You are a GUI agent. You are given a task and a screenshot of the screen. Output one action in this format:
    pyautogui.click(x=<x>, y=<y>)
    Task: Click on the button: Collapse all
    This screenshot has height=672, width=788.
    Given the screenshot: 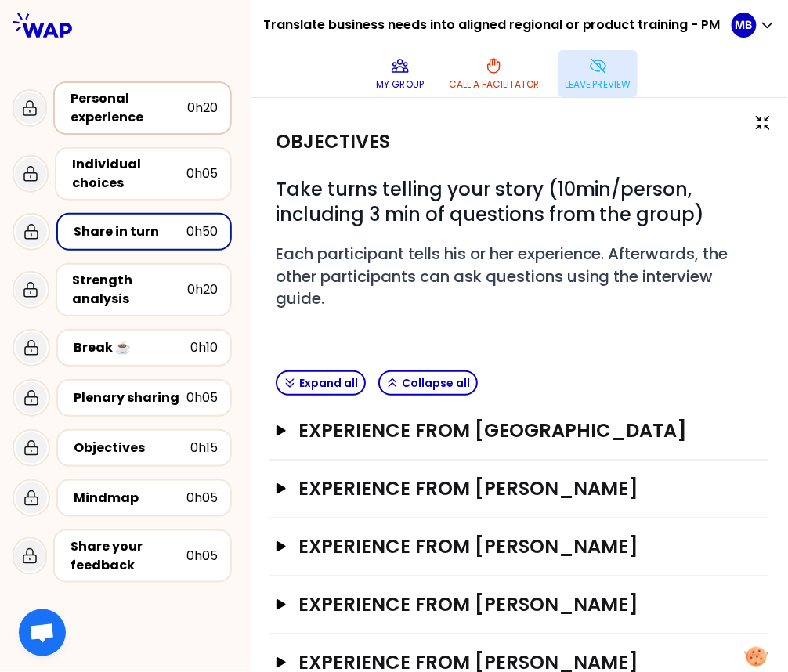 What is the action you would take?
    pyautogui.click(x=428, y=383)
    